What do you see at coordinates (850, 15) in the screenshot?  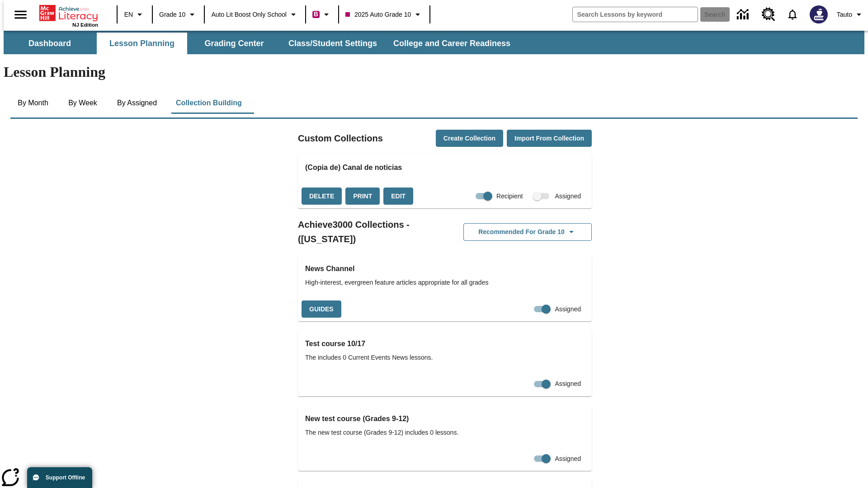 I see `button: Profile/Settings` at bounding box center [850, 15].